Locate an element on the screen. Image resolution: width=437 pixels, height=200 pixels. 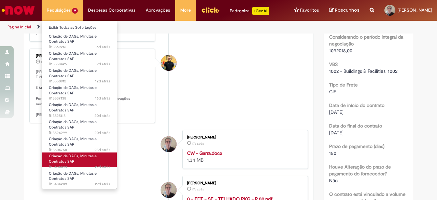
a: Aberto R13550912 : Criação de DAGs, Minutas e Contratos SAP is located at coordinates (79, 74).